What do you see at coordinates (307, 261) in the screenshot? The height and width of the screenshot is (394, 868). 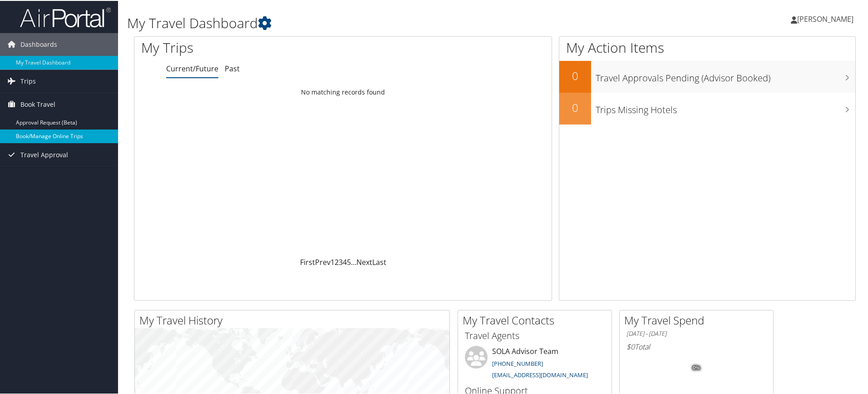 I see `a: First` at bounding box center [307, 261].